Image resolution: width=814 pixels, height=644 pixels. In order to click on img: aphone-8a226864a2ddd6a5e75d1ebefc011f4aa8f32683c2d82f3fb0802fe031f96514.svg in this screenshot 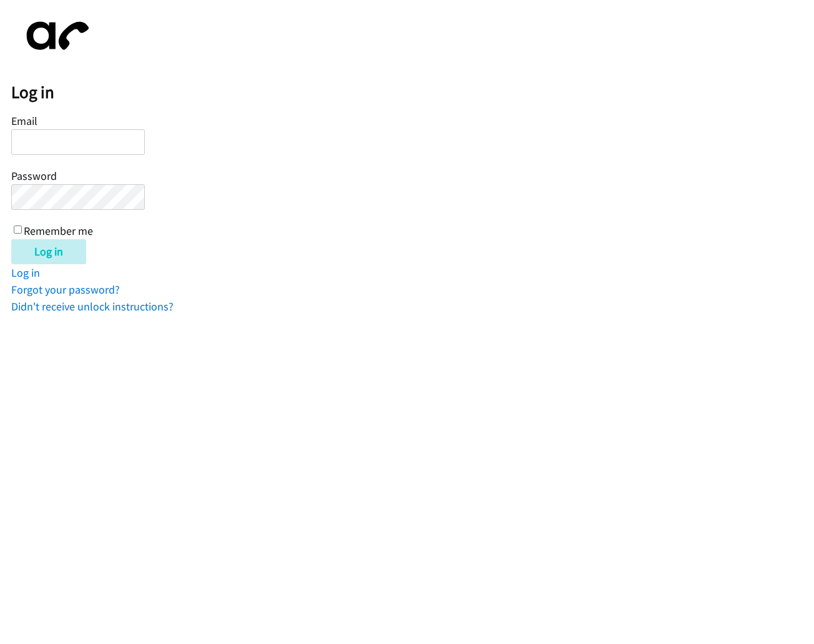, I will do `click(55, 36)`.